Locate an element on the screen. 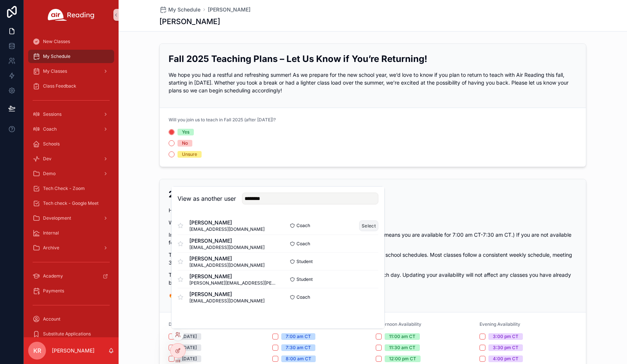 The image size is (627, 364). span: Afternoon Availability is located at coordinates (398, 324).